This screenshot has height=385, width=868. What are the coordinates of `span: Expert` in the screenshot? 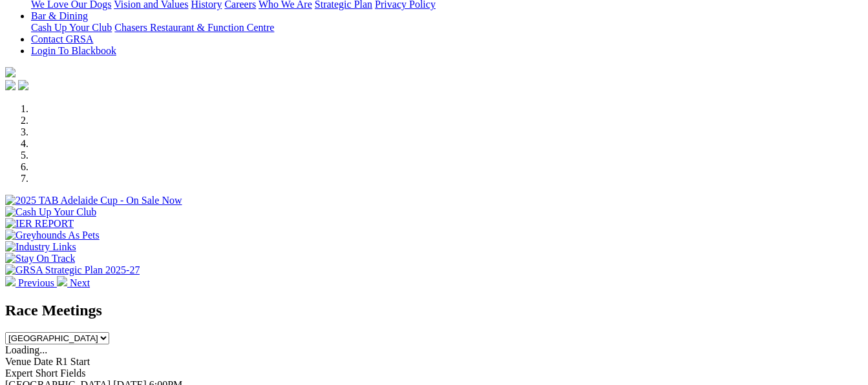 It's located at (19, 373).